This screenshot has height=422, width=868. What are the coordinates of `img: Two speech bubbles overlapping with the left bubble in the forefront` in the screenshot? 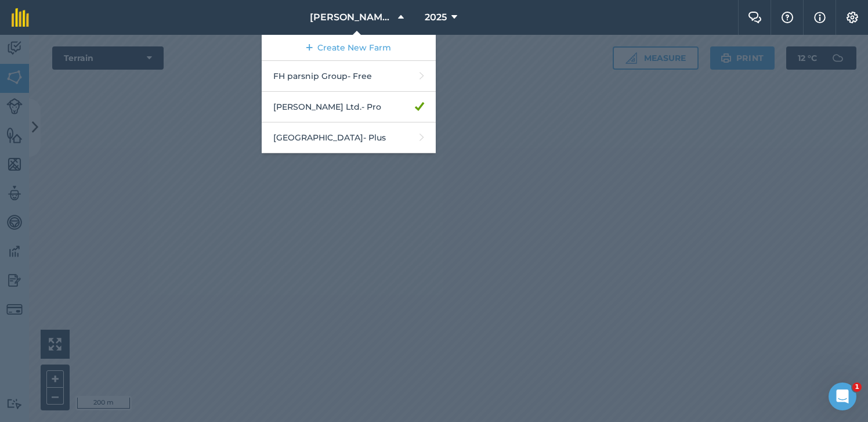 It's located at (755, 18).